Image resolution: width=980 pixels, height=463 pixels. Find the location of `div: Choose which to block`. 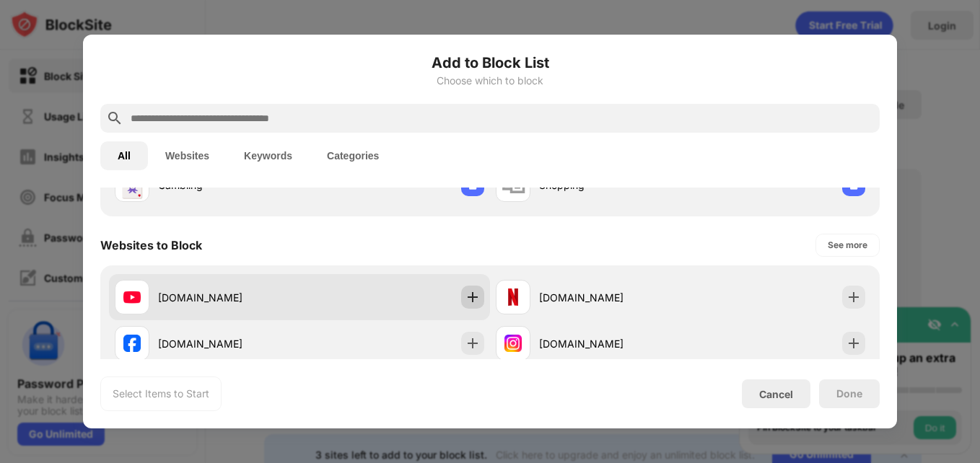

div: Choose which to block is located at coordinates (490, 81).